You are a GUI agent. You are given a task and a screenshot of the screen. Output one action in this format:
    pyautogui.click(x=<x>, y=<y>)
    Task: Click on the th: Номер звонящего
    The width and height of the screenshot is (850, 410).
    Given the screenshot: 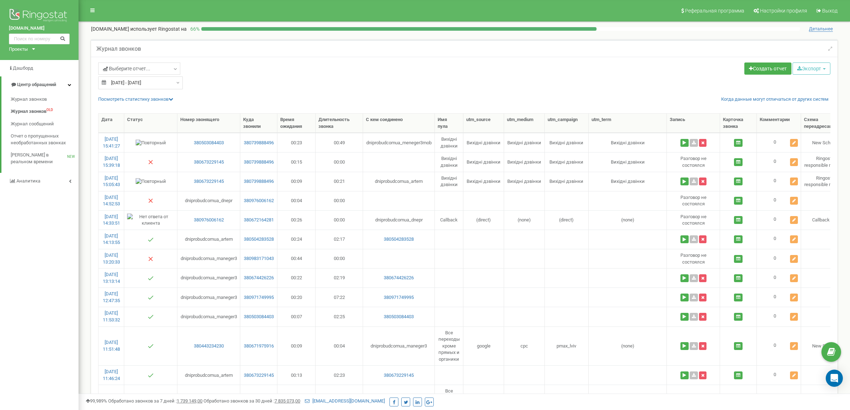 What is the action you would take?
    pyautogui.click(x=209, y=123)
    